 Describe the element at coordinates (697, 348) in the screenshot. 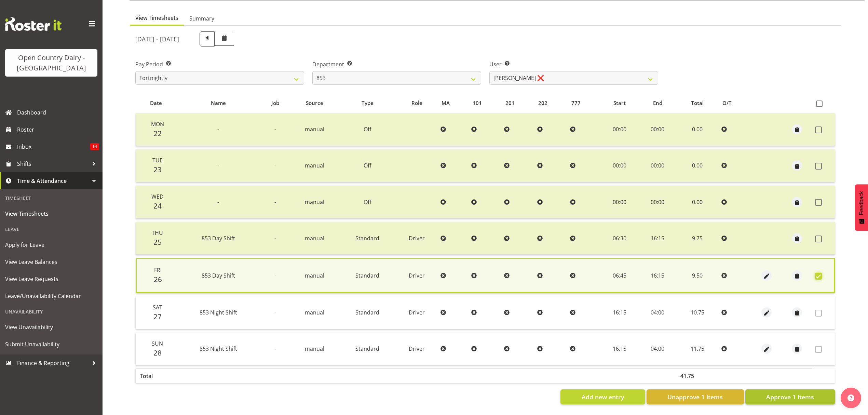

I see `td: 11.75` at that location.